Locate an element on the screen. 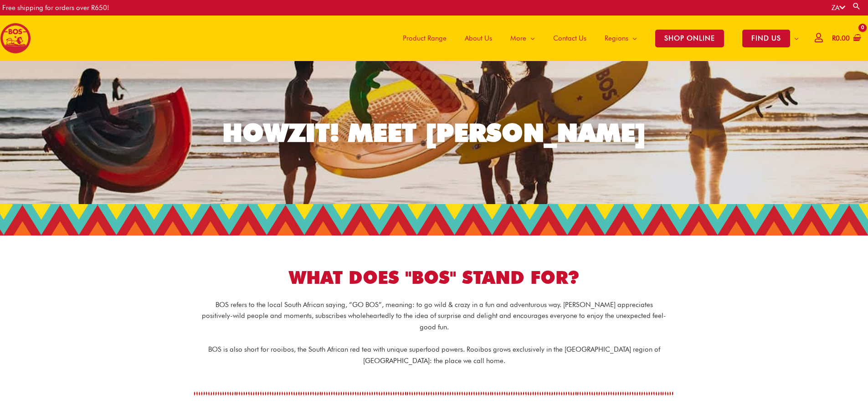  span: Product Range is located at coordinates (425, 38).